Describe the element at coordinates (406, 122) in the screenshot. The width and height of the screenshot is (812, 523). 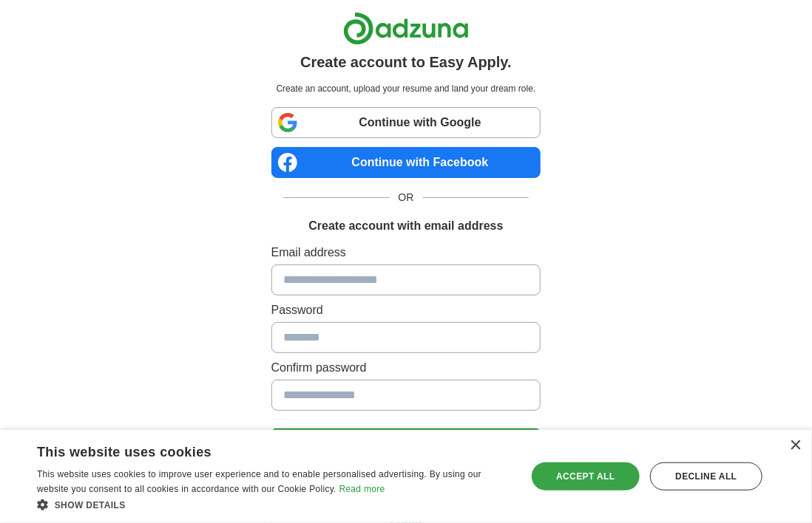
I see `a: Continue with Google` at that location.